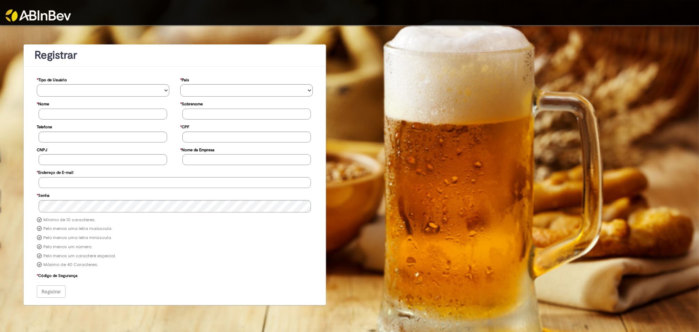  Describe the element at coordinates (191, 103) in the screenshot. I see `label: Sobrenome` at that location.